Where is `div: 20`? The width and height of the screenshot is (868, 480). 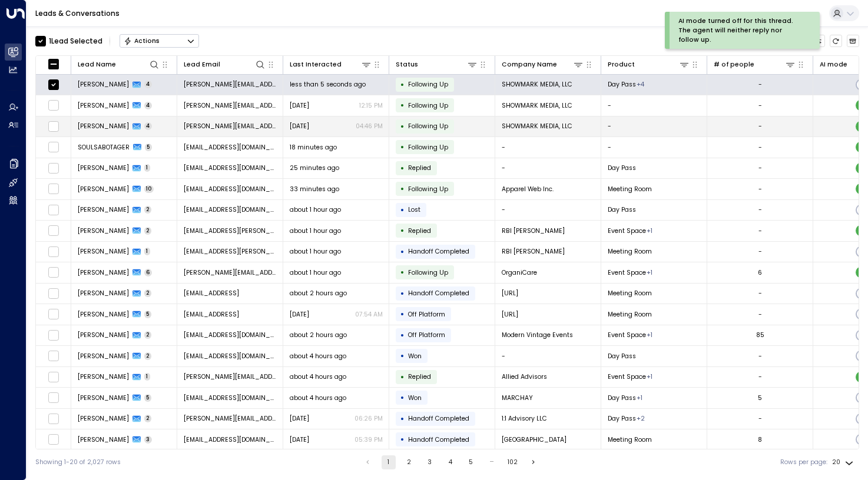 div: 20 is located at coordinates (844, 463).